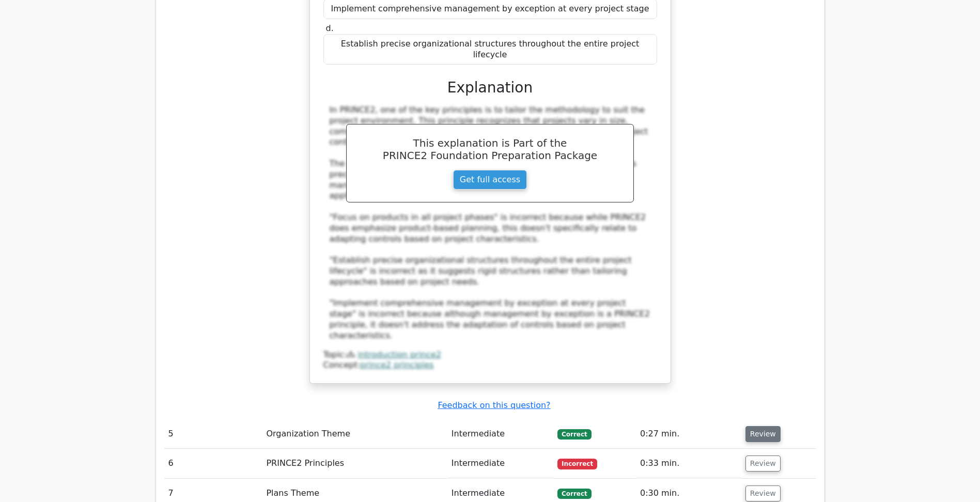  What do you see at coordinates (688, 463) in the screenshot?
I see `td: 0:33 min.` at bounding box center [688, 463].